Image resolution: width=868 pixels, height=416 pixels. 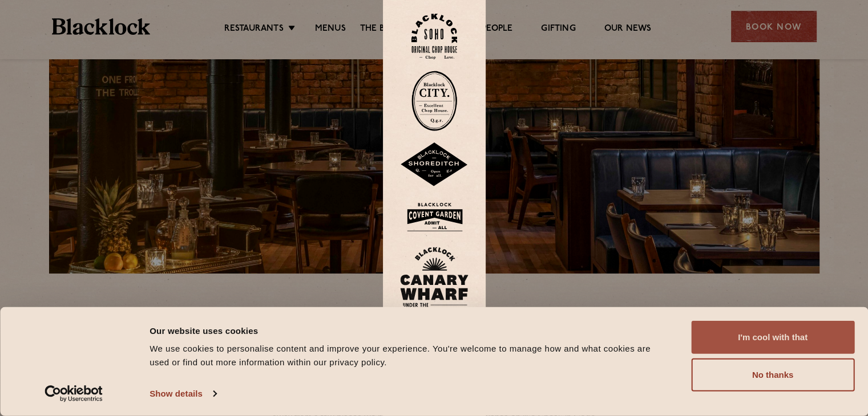 I want to click on img: BL_CW_Logo_Website.svg, so click(x=434, y=280).